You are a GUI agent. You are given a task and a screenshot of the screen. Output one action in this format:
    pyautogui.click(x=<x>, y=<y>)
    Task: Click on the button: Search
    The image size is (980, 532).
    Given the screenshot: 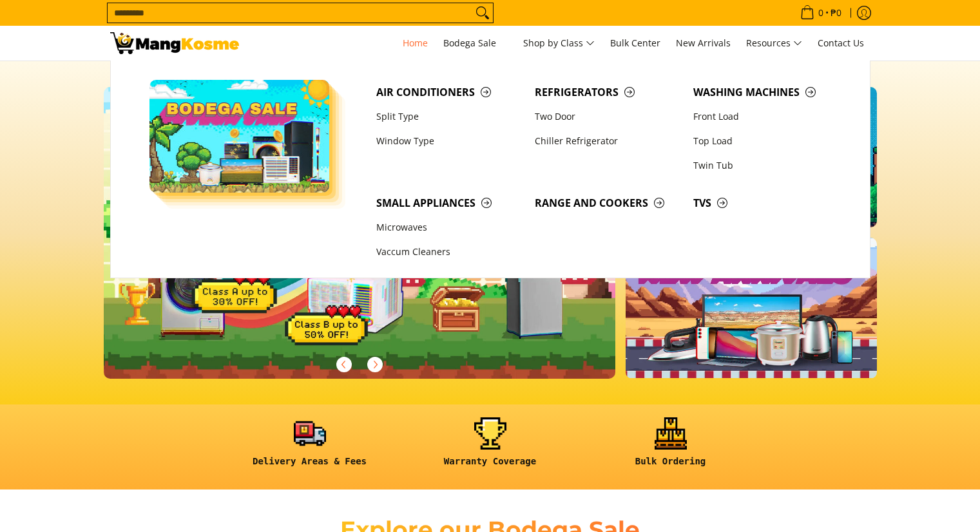 What is the action you would take?
    pyautogui.click(x=482, y=13)
    